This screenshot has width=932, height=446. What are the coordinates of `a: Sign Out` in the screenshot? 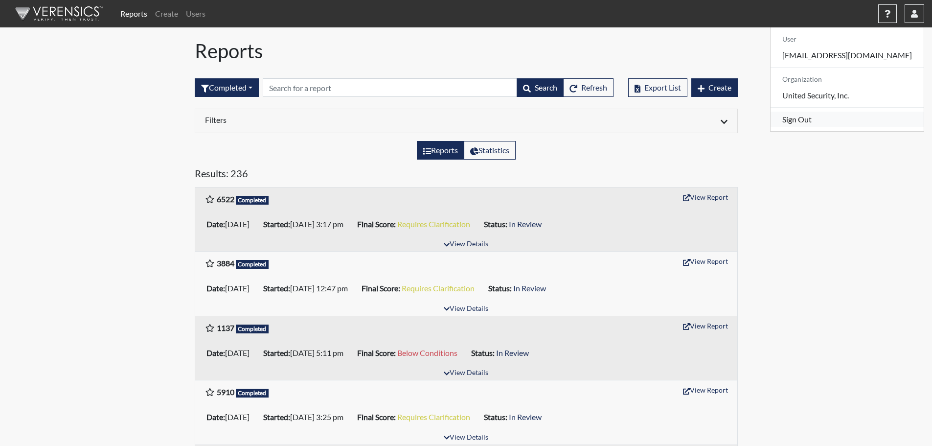 It's located at (847, 119).